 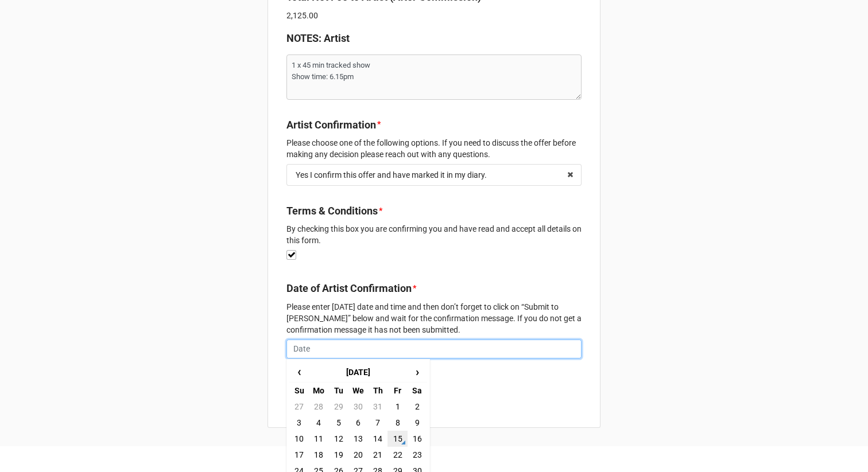 What do you see at coordinates (377, 439) in the screenshot?
I see `td: 14` at bounding box center [377, 439].